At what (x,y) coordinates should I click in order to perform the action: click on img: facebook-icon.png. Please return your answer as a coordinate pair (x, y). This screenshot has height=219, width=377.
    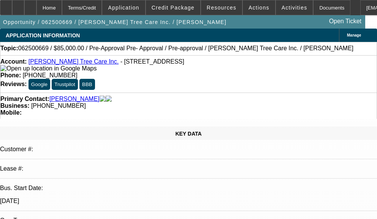
    Looking at the image, I should click on (103, 99).